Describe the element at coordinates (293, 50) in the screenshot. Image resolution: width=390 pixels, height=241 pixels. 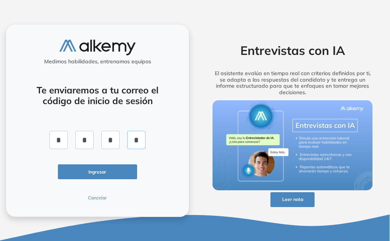
I see `h2: Entrevistas con IA` at that location.